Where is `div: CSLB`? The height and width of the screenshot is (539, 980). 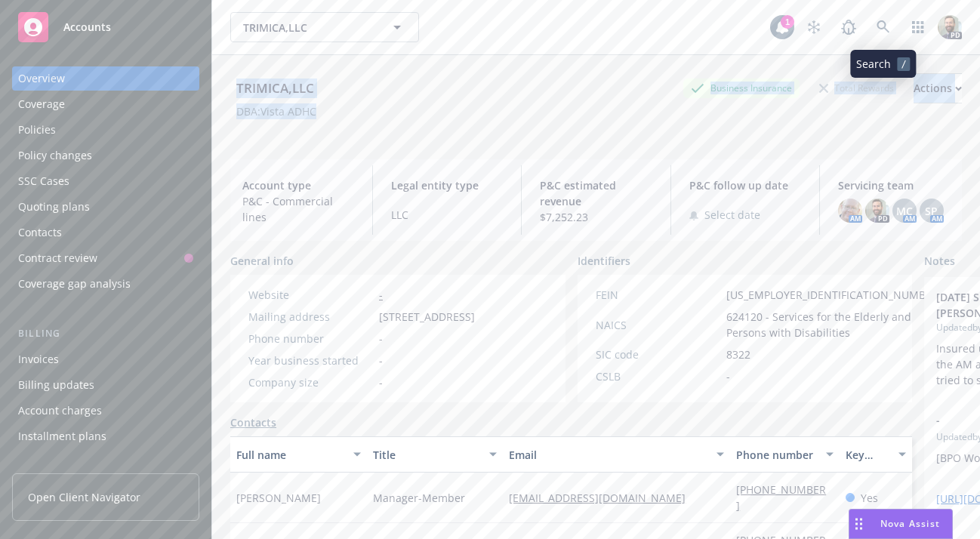
div: CSLB is located at coordinates (658, 376).